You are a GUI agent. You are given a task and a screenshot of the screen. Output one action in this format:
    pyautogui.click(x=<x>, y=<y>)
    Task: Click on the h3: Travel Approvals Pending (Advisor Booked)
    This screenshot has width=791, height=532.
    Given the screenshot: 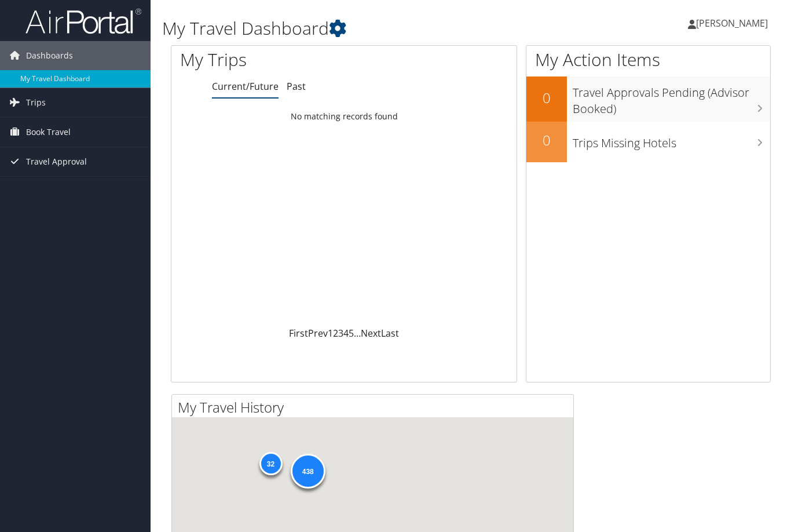 What is the action you would take?
    pyautogui.click(x=671, y=98)
    